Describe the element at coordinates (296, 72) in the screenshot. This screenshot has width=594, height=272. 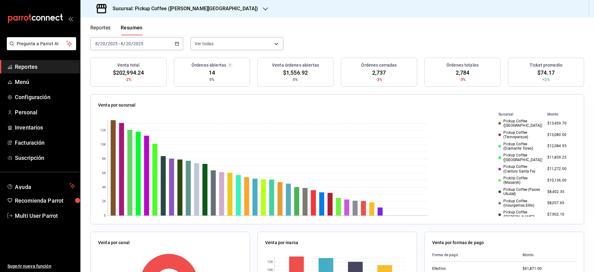
I see `span: $1,556.92` at that location.